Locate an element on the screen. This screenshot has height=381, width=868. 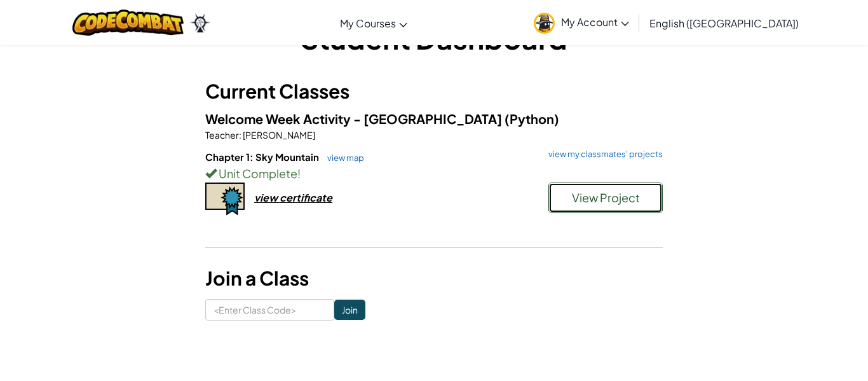
h3: Join a Class is located at coordinates (434, 278).